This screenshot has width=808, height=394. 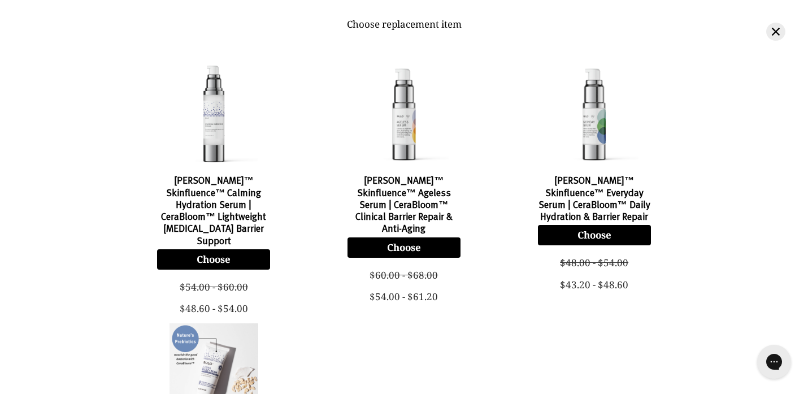 I want to click on p: $48.00 - $54.00, so click(x=594, y=262).